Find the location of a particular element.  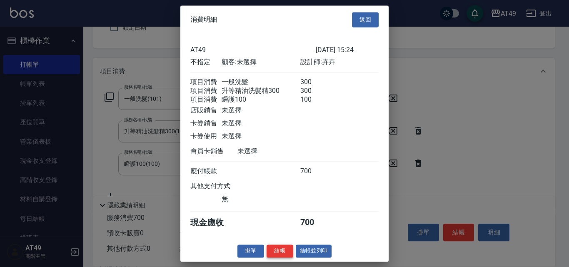

div: 卡券使用 is located at coordinates (206, 136).